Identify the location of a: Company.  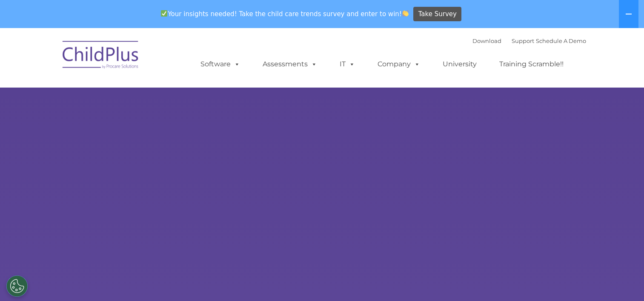
(398, 64).